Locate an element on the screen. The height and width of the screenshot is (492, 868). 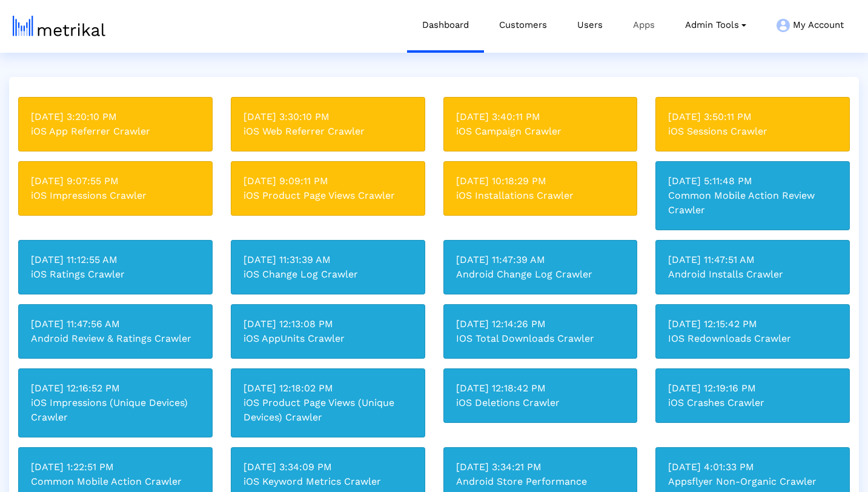
div: iOS Change Log Crawler is located at coordinates (328, 274).